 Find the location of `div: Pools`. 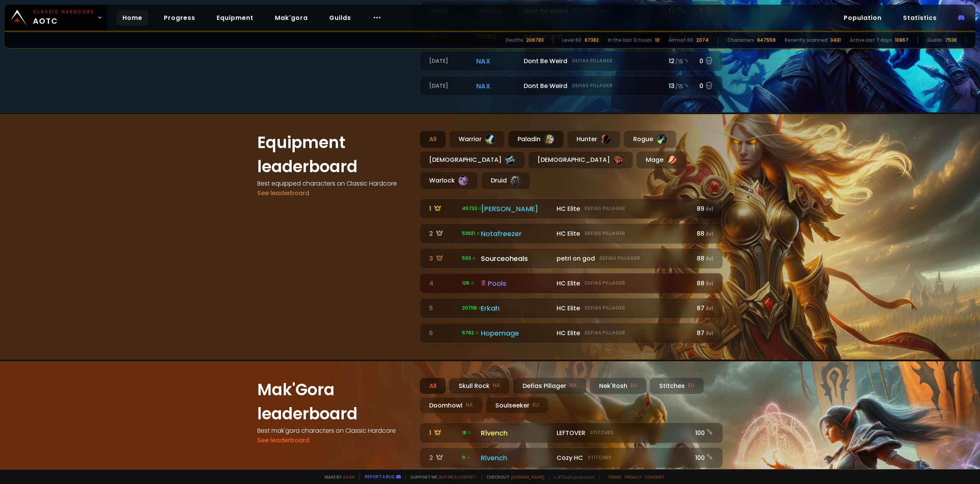

div: Pools is located at coordinates (517, 283).